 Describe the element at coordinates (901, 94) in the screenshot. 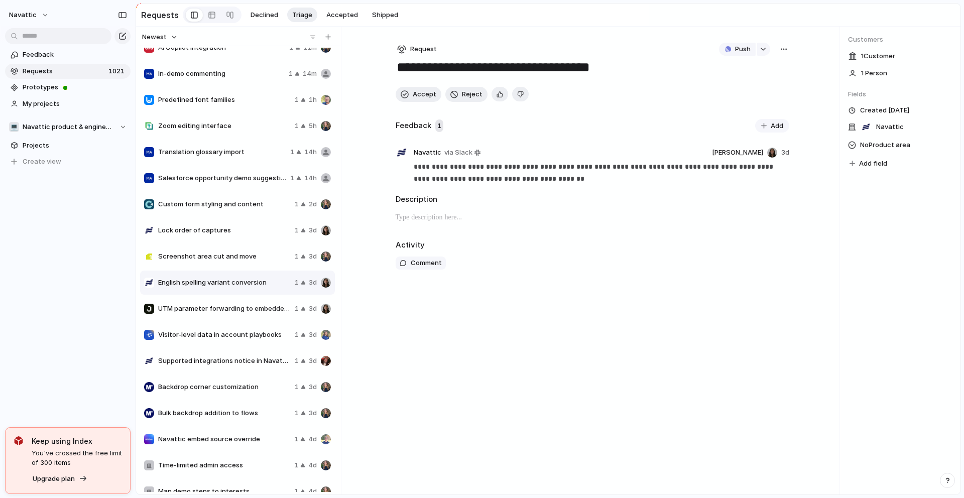

I see `span: Fields` at that location.